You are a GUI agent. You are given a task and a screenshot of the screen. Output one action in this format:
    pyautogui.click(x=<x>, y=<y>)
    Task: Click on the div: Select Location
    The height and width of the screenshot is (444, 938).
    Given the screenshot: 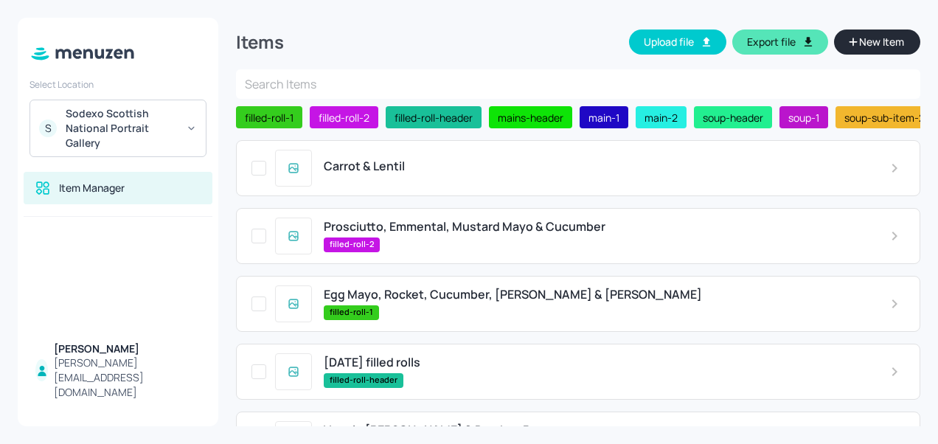 What is the action you would take?
    pyautogui.click(x=118, y=84)
    